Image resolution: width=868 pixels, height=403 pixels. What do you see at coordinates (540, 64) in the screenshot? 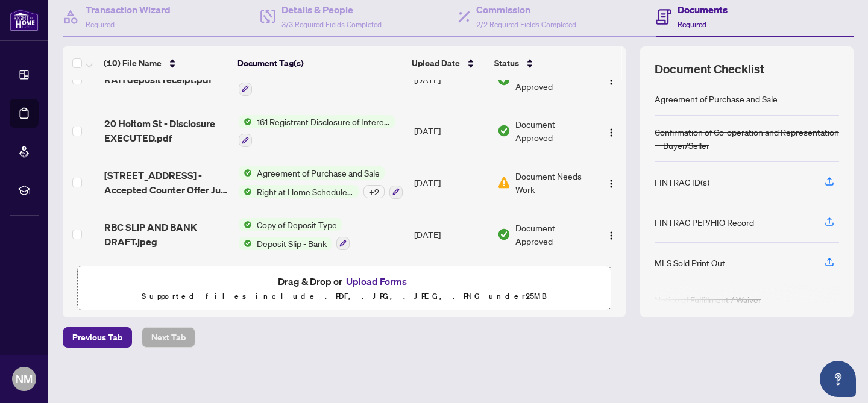
I see `th: Status` at bounding box center [540, 64].